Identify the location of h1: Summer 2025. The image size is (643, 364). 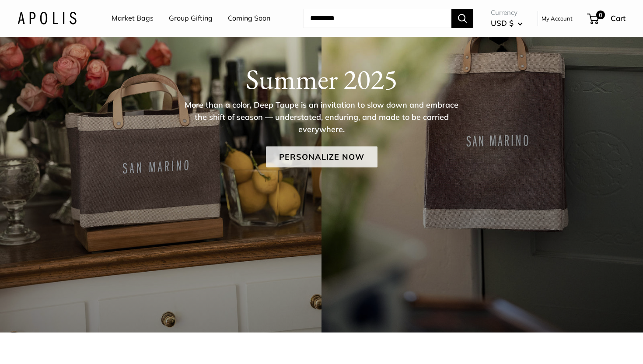
(322, 79).